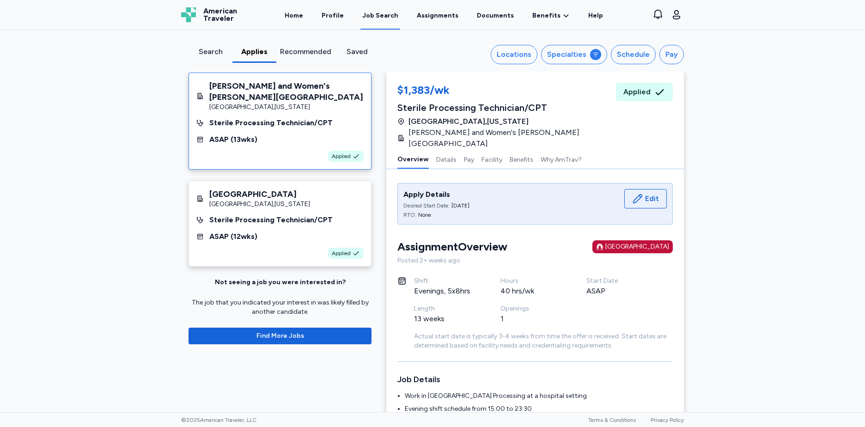  What do you see at coordinates (612, 420) in the screenshot?
I see `a: Terms & Conditions` at bounding box center [612, 420].